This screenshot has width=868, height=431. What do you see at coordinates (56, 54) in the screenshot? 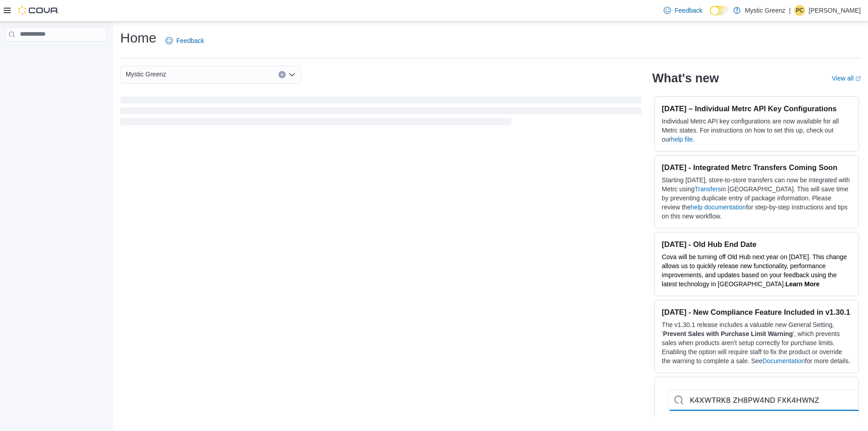
I see `nav: Complex example` at bounding box center [56, 54].